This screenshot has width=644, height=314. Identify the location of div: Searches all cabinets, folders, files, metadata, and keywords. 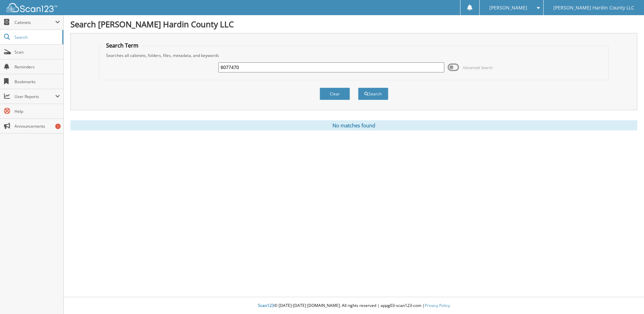
(354, 56).